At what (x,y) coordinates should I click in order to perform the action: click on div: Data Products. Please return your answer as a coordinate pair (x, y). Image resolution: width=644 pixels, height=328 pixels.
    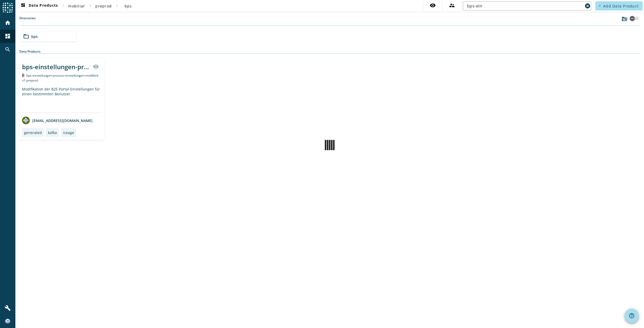
    Looking at the image, I should click on (330, 52).